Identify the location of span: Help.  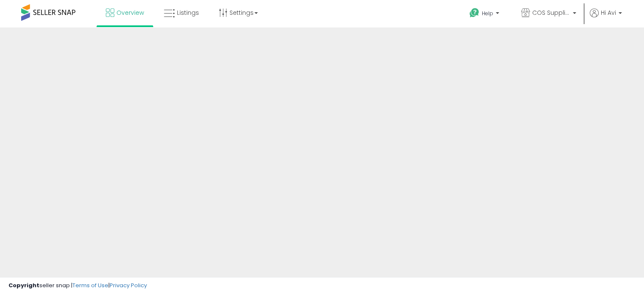
(488, 13).